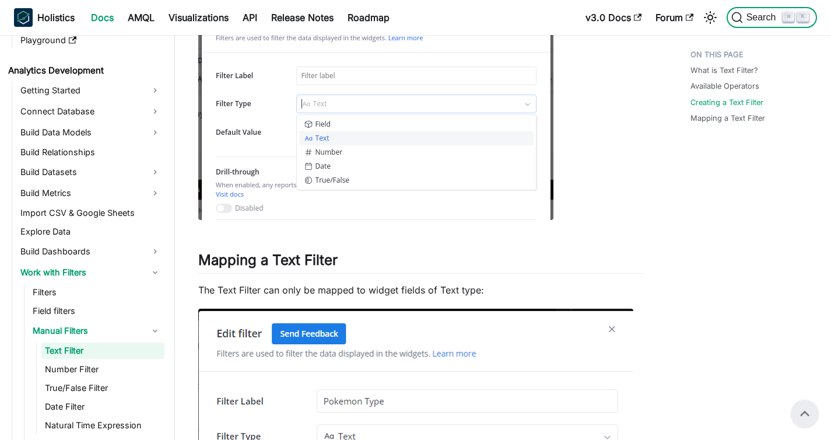 The image size is (831, 440). Describe the element at coordinates (250, 17) in the screenshot. I see `a: API` at that location.